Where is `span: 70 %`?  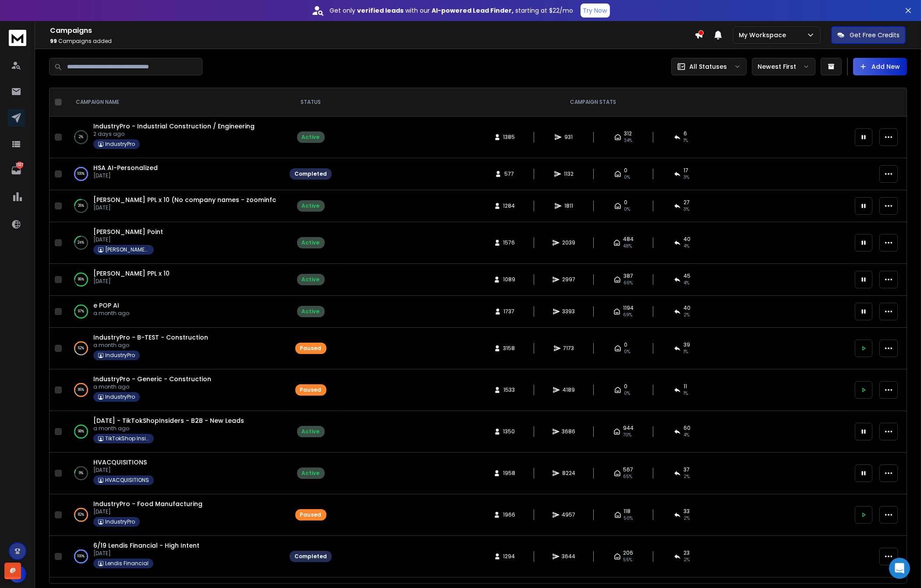 span: 70 % is located at coordinates (627, 435).